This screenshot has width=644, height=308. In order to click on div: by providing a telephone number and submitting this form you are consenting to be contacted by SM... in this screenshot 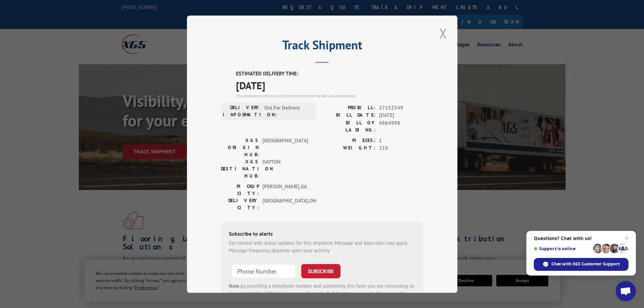, I will do `click(322, 293)`.